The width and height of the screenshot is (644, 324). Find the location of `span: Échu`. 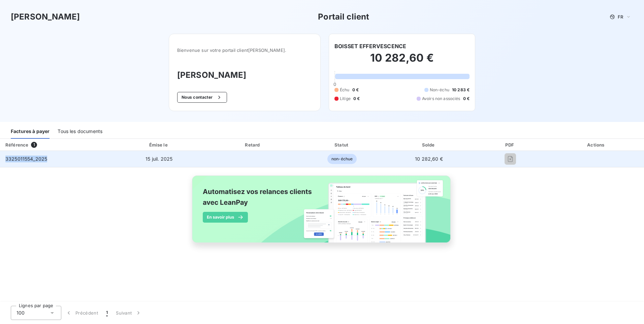

span: Échu is located at coordinates (344, 90).